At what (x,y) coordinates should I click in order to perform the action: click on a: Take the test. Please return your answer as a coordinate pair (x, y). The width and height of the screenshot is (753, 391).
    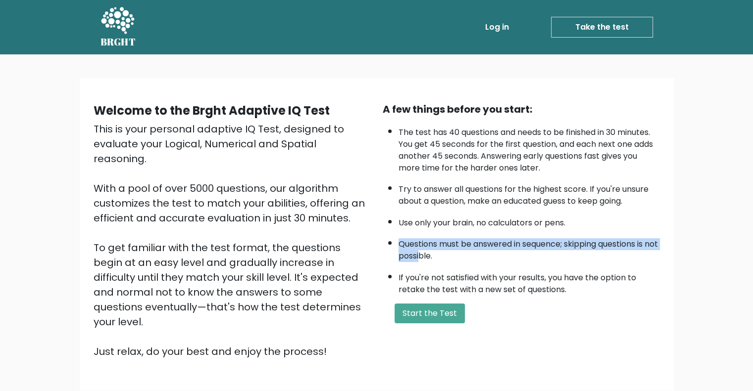
    Looking at the image, I should click on (602, 27).